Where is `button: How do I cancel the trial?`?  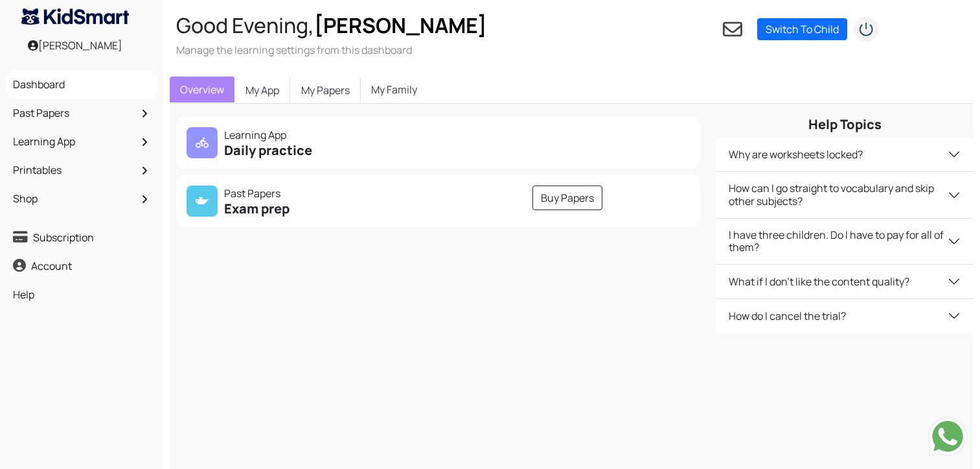 button: How do I cancel the trial? is located at coordinates (844, 316).